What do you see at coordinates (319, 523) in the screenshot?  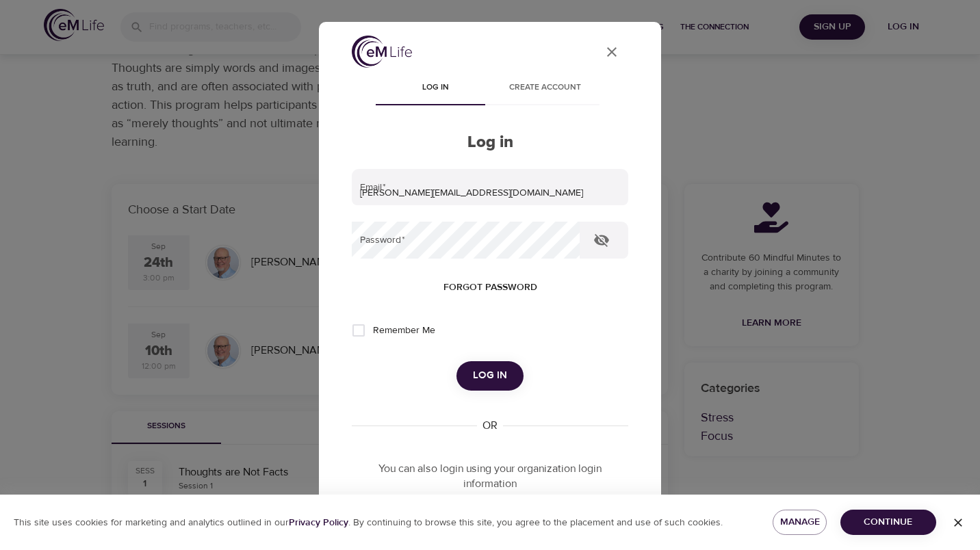 I see `b: Privacy Policy` at bounding box center [319, 523].